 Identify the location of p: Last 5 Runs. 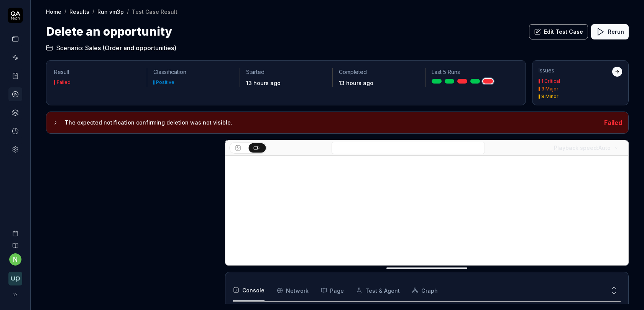
(472, 72).